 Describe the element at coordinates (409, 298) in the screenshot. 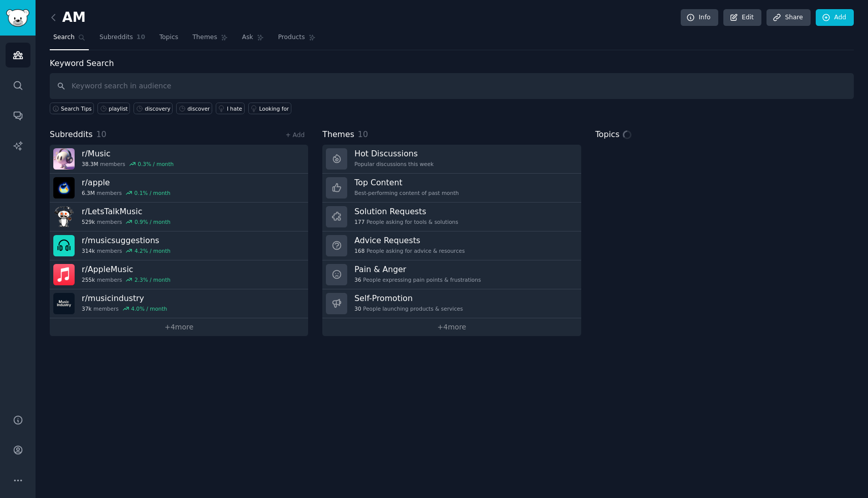

I see `h3: Self-Promotion` at that location.